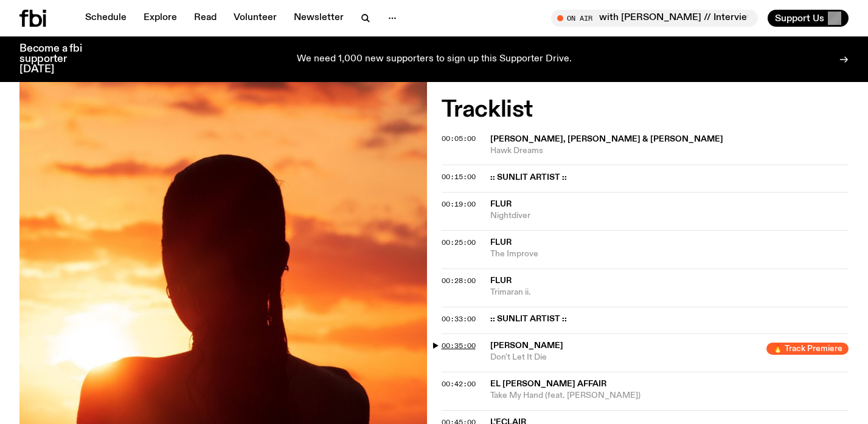  I want to click on span: 00:15:00, so click(458, 177).